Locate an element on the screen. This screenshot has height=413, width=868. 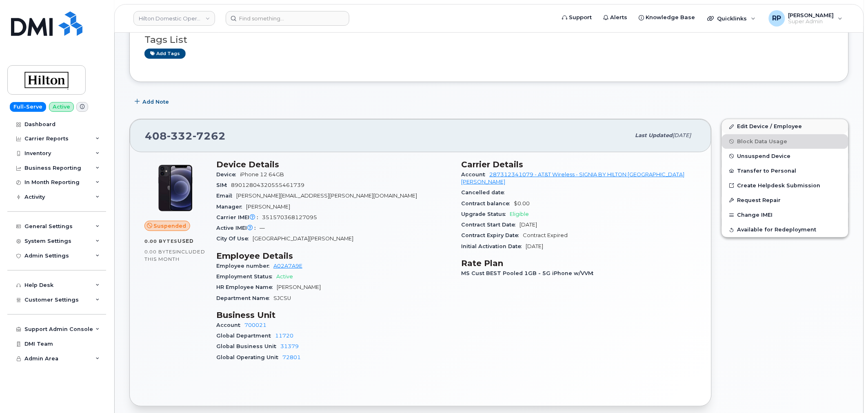
a: 700021 is located at coordinates (255, 325).